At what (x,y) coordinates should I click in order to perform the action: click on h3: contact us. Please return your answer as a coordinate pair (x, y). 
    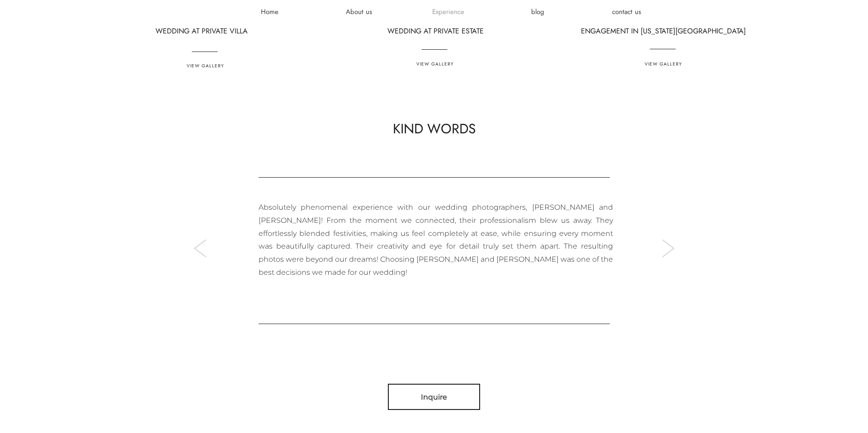
    Looking at the image, I should click on (626, 12).